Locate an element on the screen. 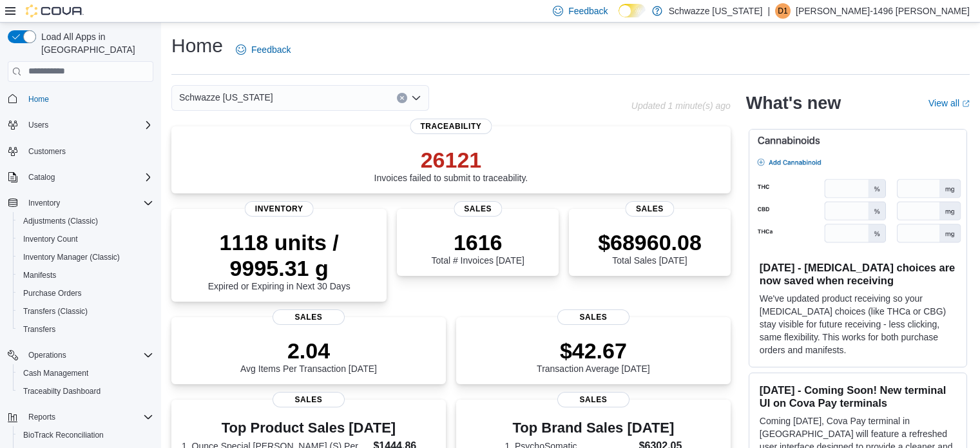  div: Danny-1496 Moreno is located at coordinates (783, 11).